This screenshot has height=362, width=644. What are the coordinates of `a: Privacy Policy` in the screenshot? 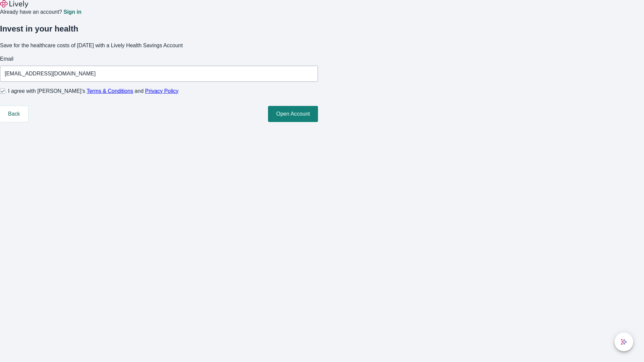 It's located at (162, 91).